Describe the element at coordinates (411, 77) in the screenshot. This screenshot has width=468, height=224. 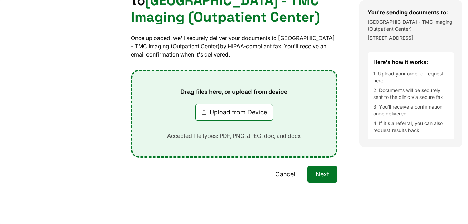
I see `li: 1. Upload your order or request here.` at that location.